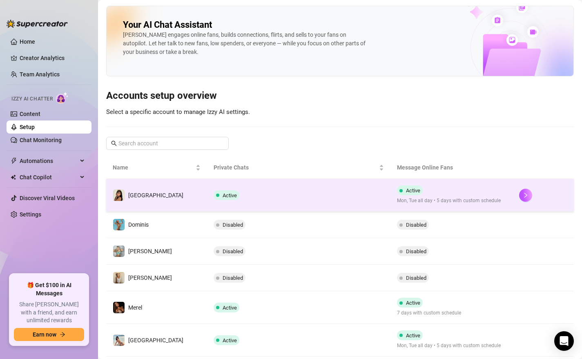  I want to click on img: logo-BBDzfeDw.svg, so click(37, 24).